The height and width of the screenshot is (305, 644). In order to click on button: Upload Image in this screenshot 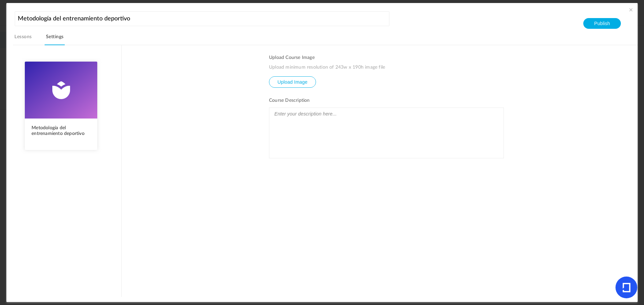, I will do `click(292, 82)`.